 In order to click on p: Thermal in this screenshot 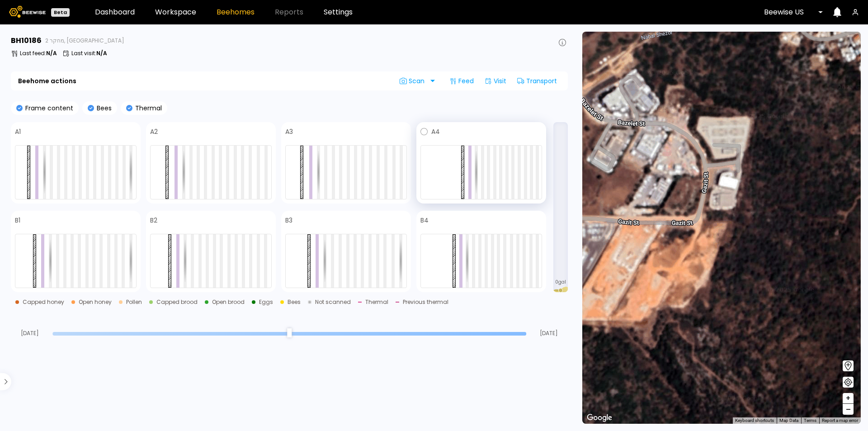, I will do `click(147, 108)`.